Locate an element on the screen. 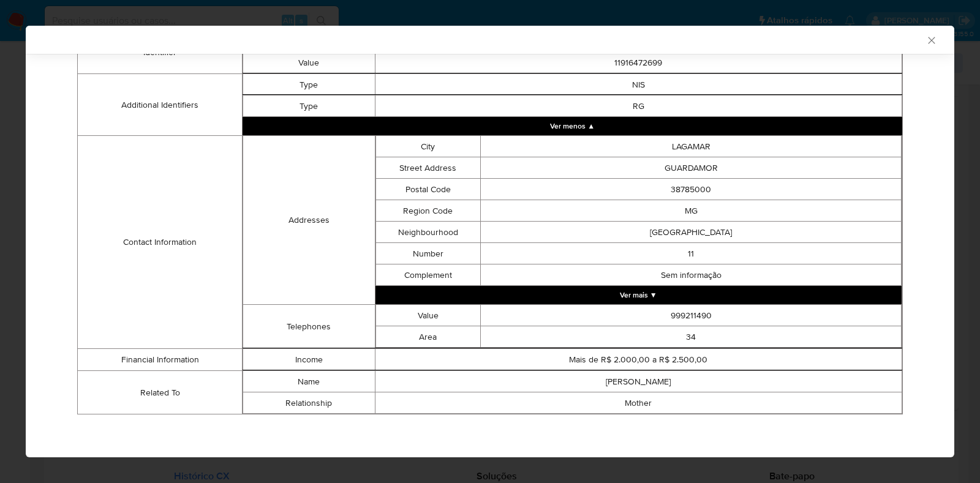 This screenshot has height=483, width=980. td: Complement is located at coordinates (428, 275).